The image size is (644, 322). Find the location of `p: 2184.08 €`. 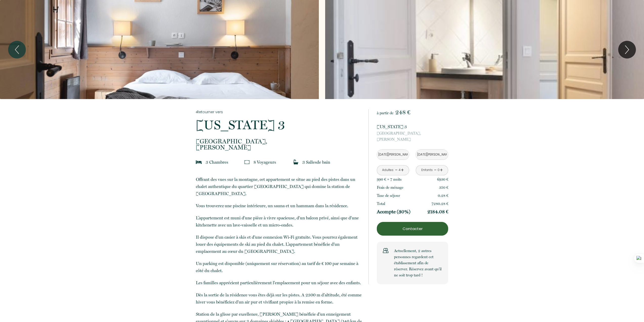

p: 2184.08 € is located at coordinates (438, 212).